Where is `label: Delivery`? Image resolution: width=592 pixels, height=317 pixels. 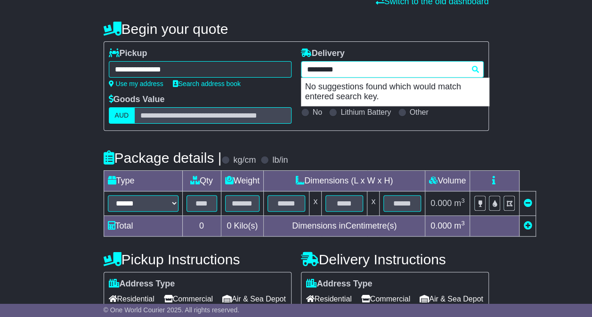
label: Delivery is located at coordinates (322, 54).